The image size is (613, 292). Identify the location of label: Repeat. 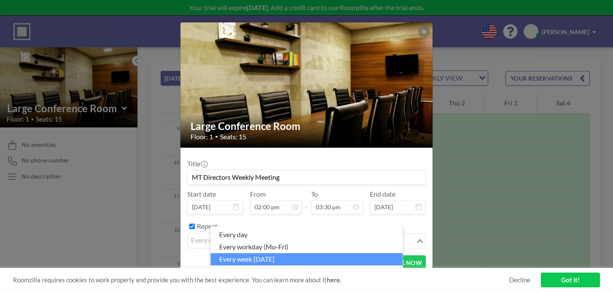
(207, 226).